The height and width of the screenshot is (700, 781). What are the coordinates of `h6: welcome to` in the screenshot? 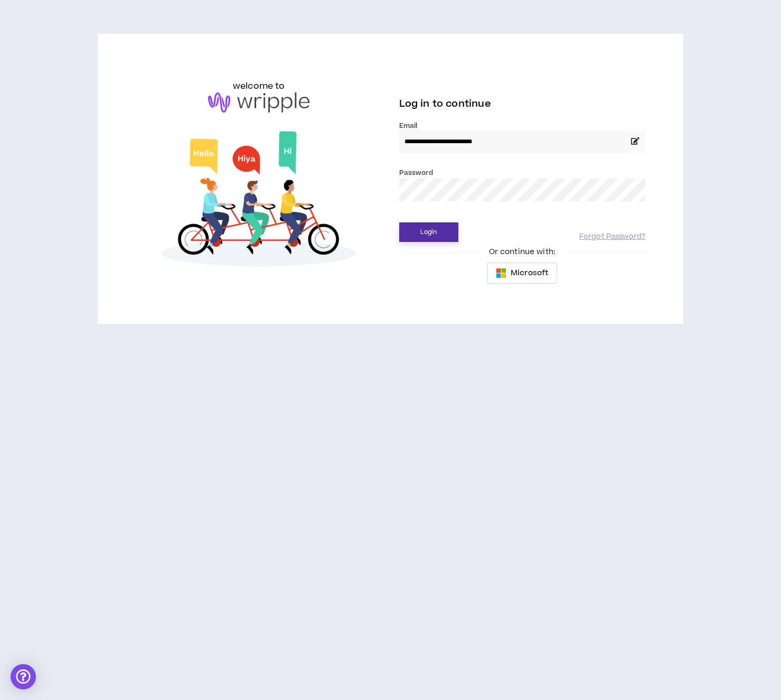 It's located at (259, 86).